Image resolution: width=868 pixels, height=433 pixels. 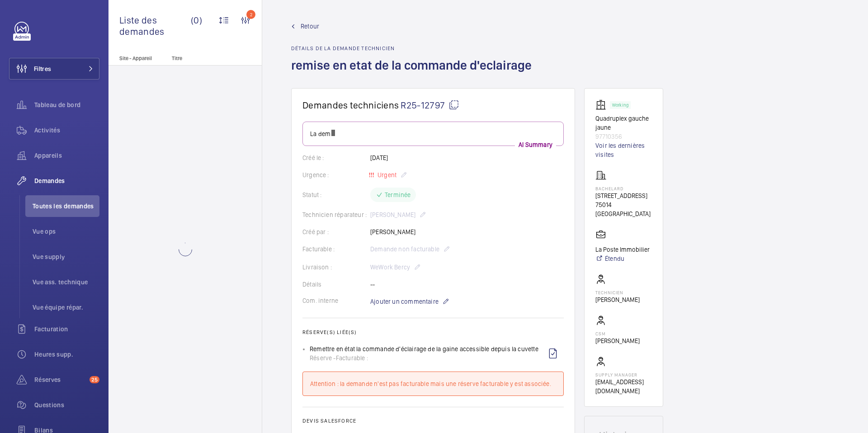 What do you see at coordinates (67, 156) in the screenshot?
I see `span: Appareils` at bounding box center [67, 156].